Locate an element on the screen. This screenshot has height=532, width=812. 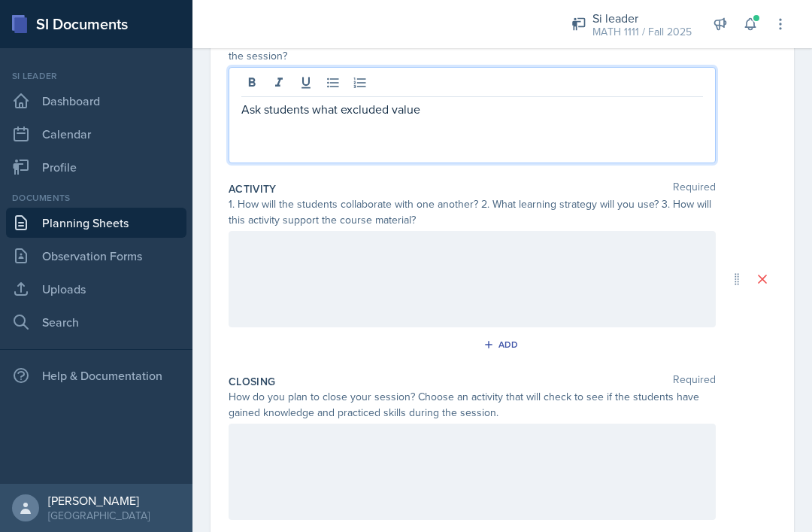
div: Help & Documentation is located at coordinates (96, 375).